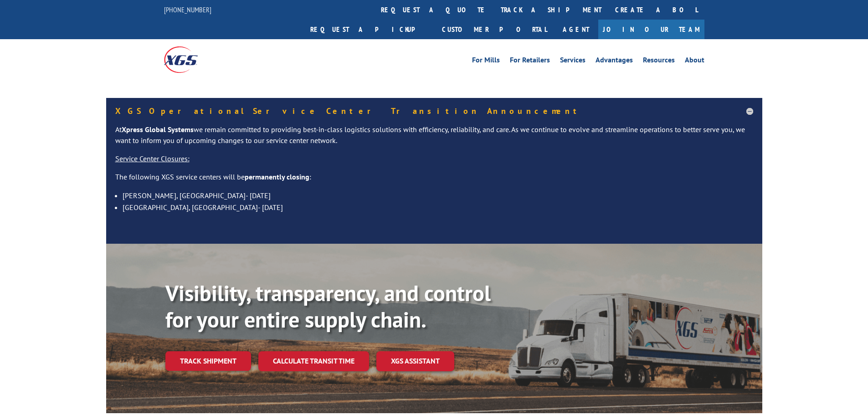  I want to click on a: Services, so click(573, 61).